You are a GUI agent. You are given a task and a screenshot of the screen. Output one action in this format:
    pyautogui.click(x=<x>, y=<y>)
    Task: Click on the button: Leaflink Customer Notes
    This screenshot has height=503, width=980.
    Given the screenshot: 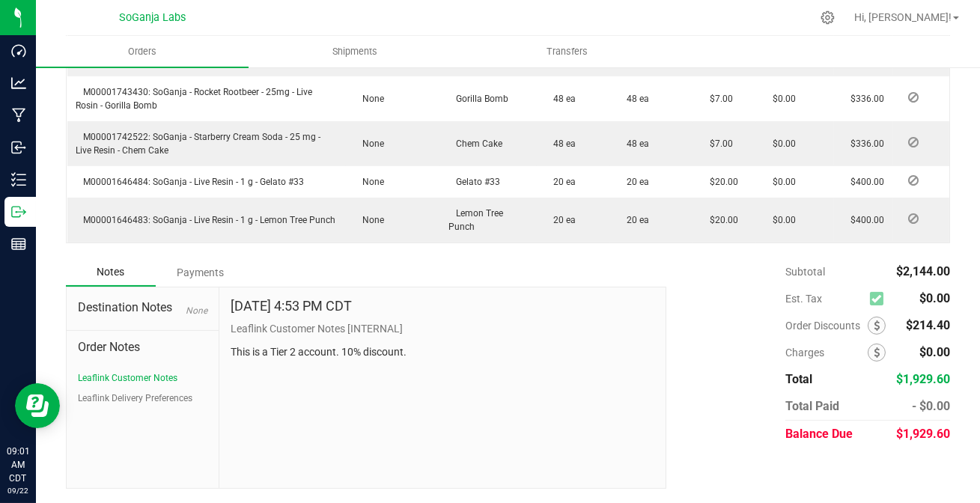 What is the action you would take?
    pyautogui.click(x=127, y=378)
    